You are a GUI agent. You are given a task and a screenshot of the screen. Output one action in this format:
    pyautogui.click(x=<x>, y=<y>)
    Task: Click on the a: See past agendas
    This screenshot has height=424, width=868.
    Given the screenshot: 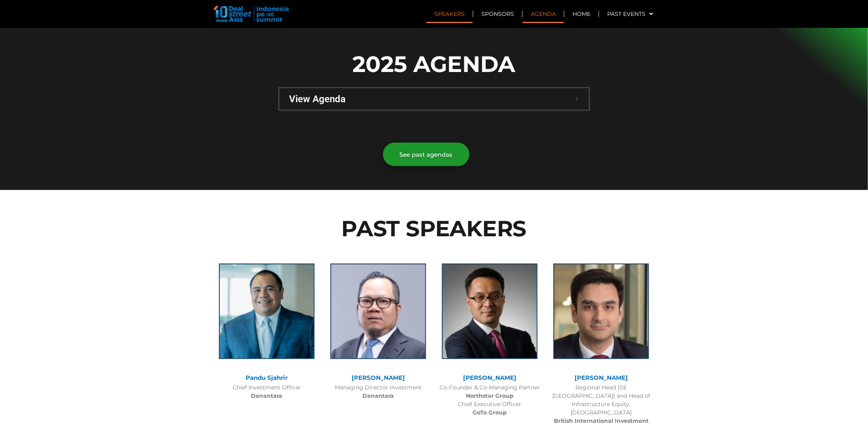 What is the action you would take?
    pyautogui.click(x=426, y=155)
    